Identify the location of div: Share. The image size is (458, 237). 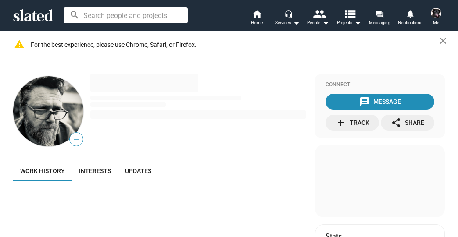
(407, 123).